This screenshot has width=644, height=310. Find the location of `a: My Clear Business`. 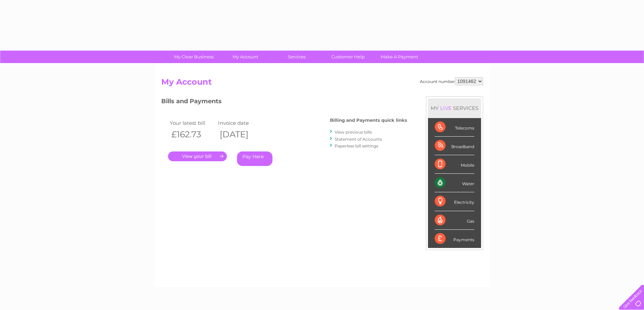

a: My Clear Business is located at coordinates (194, 57).